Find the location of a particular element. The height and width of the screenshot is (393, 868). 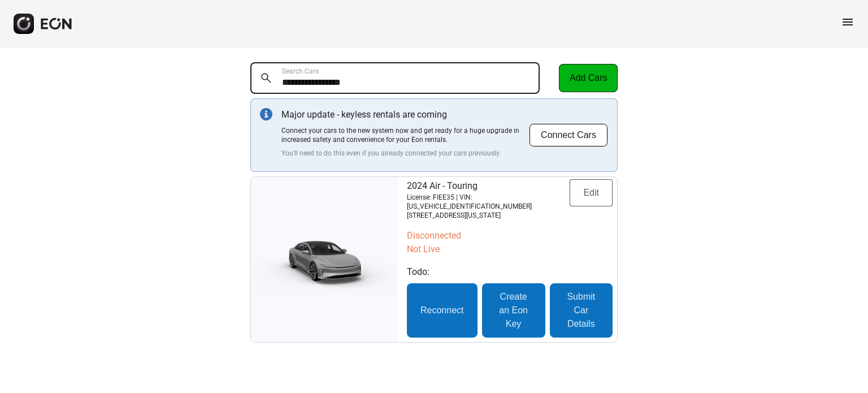

img: info is located at coordinates (266, 114).